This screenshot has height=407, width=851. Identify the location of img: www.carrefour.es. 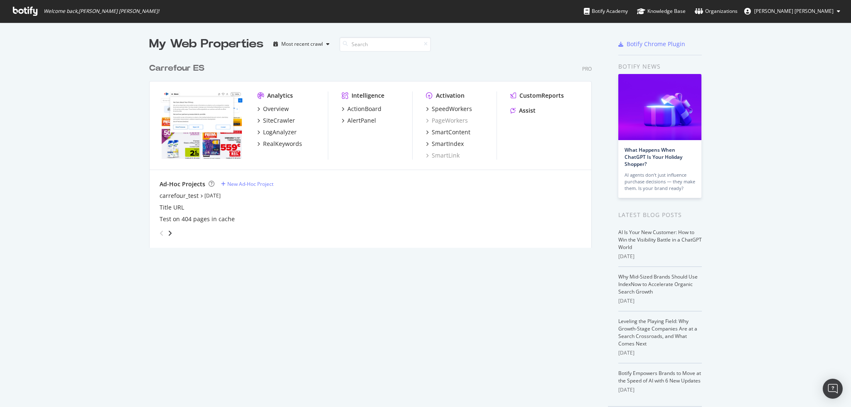
(201, 125).